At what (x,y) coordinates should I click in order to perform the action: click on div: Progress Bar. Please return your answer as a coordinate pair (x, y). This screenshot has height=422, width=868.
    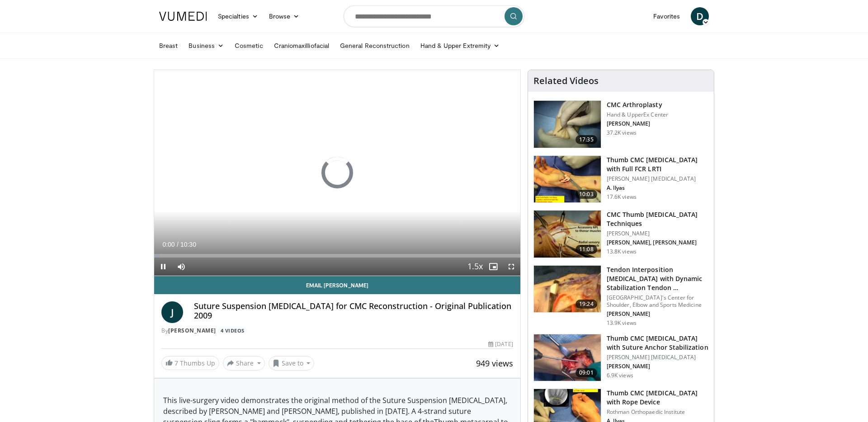
    Looking at the image, I should click on (337, 256).